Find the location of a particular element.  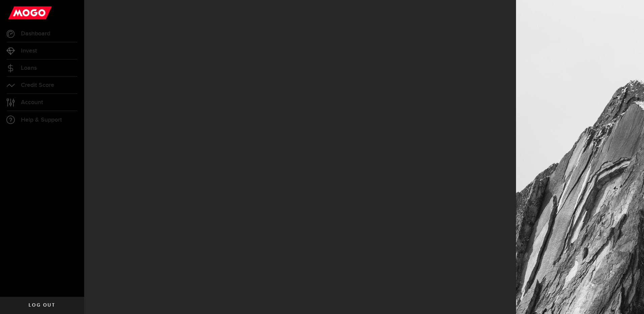

span: Invest is located at coordinates (29, 51).